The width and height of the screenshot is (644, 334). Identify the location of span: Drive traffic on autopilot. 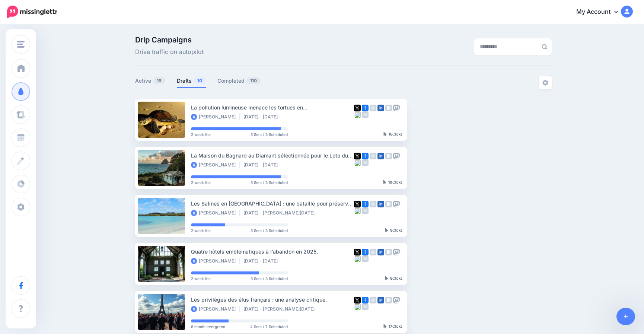
(170, 52).